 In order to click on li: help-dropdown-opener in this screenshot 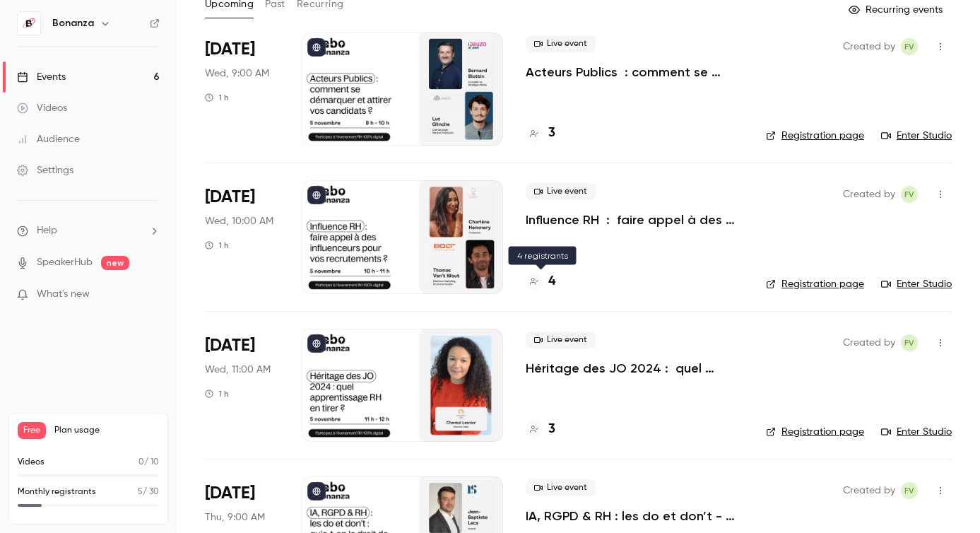, I will do `click(89, 230)`.